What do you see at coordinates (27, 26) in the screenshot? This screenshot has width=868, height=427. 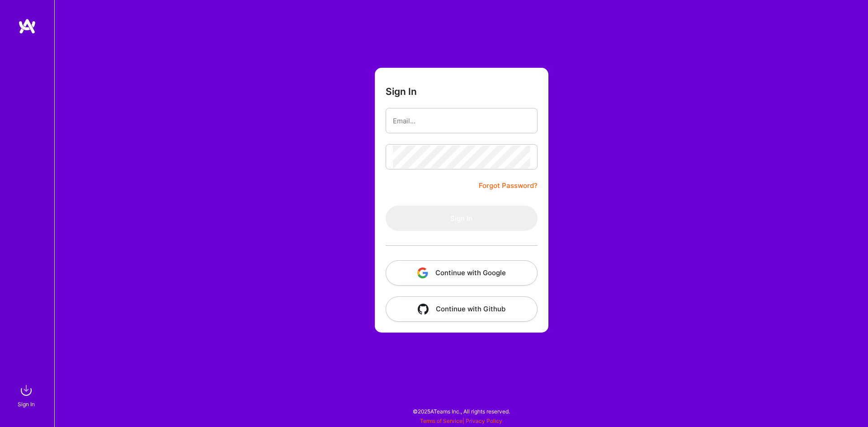 I see `img: logo` at bounding box center [27, 26].